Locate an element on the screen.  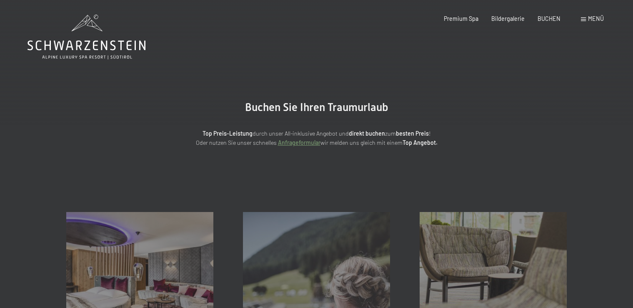
span: Buchen Sie Ihren Traumurlaub is located at coordinates (317, 107).